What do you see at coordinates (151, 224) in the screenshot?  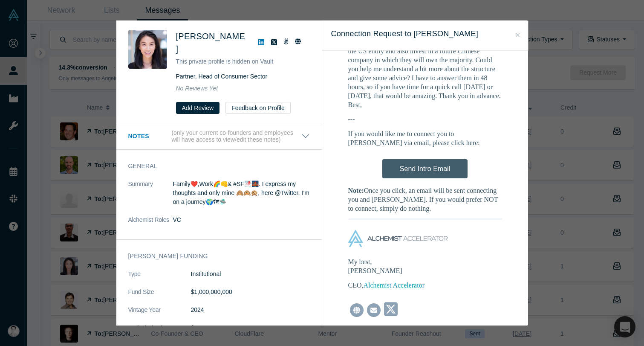 I see `dt: Alchemist Roles` at bounding box center [151, 224].